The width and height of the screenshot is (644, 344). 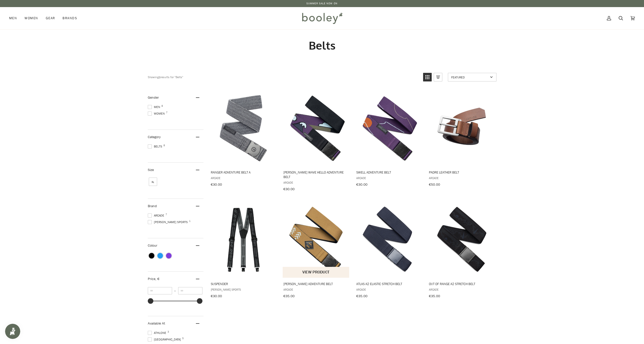 I want to click on span: Brands, so click(x=70, y=19).